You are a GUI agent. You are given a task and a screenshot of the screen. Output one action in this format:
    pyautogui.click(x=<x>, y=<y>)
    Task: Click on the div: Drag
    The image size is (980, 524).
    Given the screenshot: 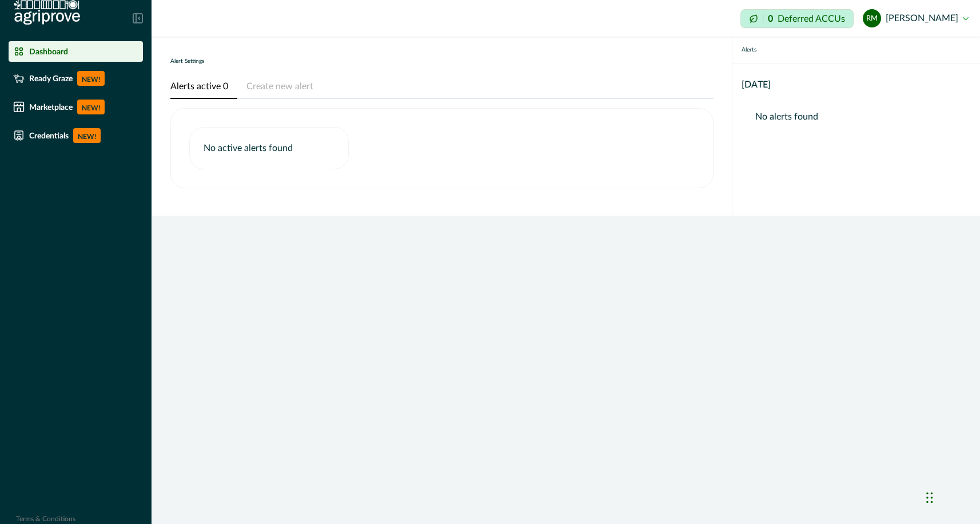 What is the action you would take?
    pyautogui.click(x=930, y=497)
    